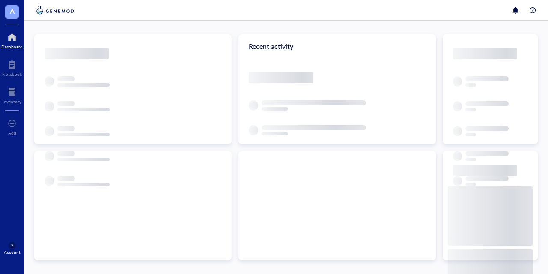 This screenshot has height=274, width=548. What do you see at coordinates (12, 252) in the screenshot?
I see `div: Account` at bounding box center [12, 252].